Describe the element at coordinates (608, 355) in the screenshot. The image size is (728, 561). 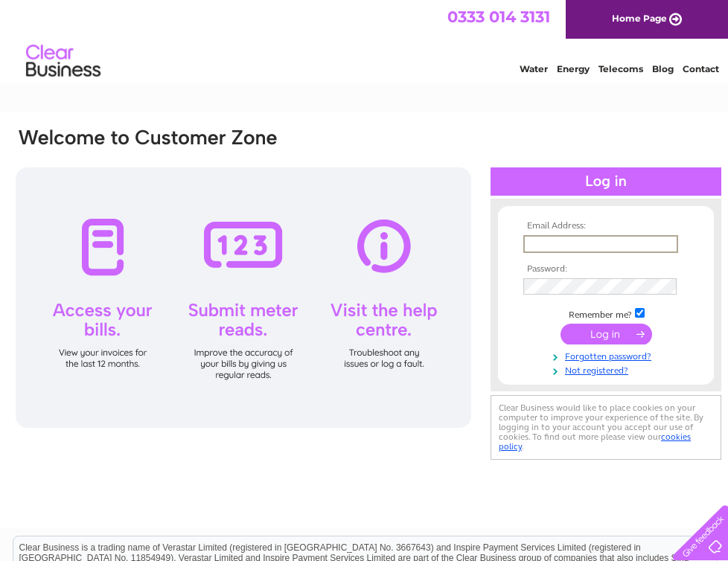
I see `a: Forgotten password?` at that location.